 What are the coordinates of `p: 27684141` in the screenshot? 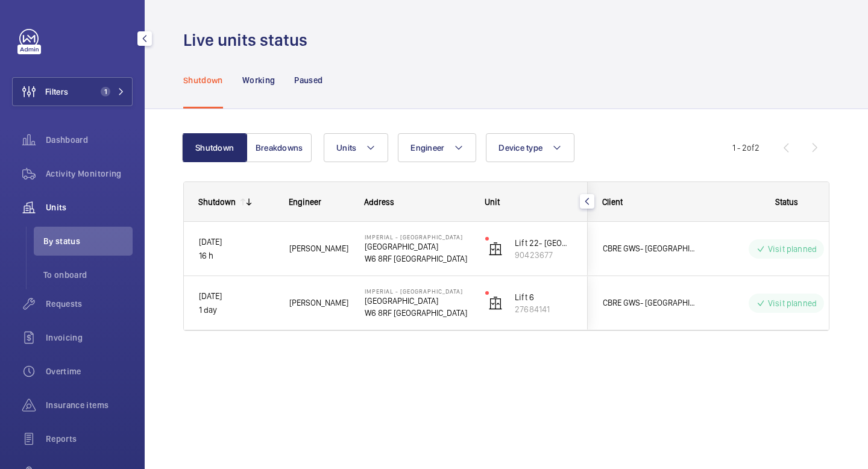 It's located at (544, 309).